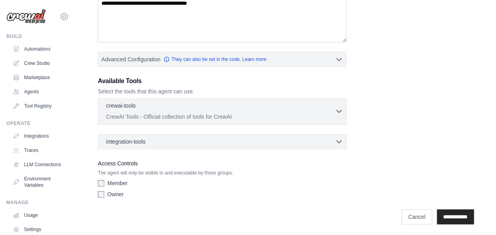 The width and height of the screenshot is (496, 235). What do you see at coordinates (115, 194) in the screenshot?
I see `label: Owner` at bounding box center [115, 194].